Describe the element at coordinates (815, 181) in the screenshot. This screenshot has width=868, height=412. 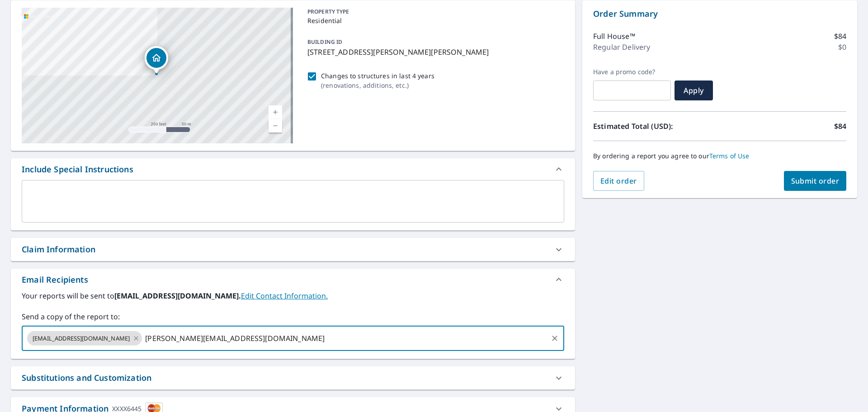
I see `button: Submit order` at that location.